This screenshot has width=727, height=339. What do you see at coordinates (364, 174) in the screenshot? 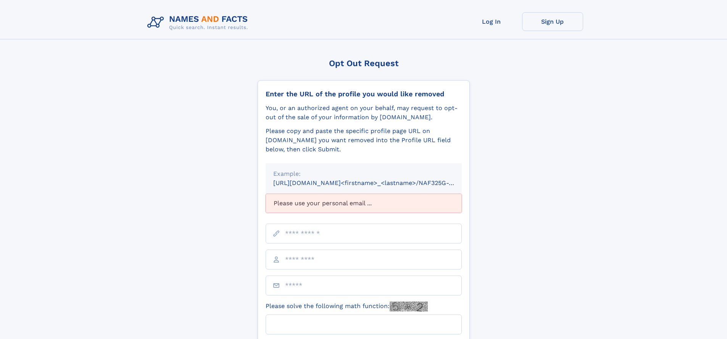
I see `div: Example:` at bounding box center [364, 174].